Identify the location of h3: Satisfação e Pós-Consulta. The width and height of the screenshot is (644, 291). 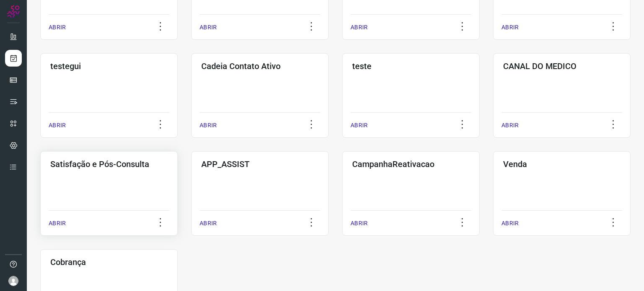
(109, 164).